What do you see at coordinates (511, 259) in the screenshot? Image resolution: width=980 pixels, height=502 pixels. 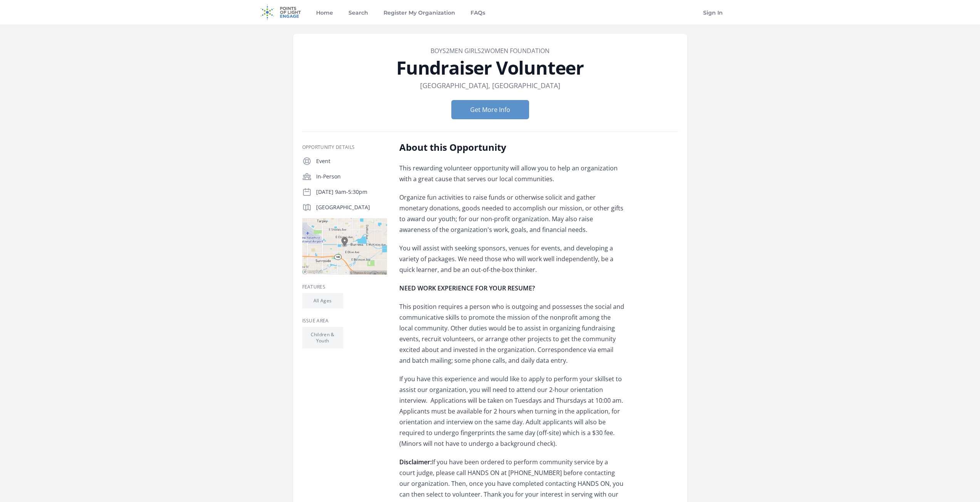 I see `p: You will assist with seeking sponsors, venues for events, and developing a variety of packages. W...` at bounding box center [511, 259].